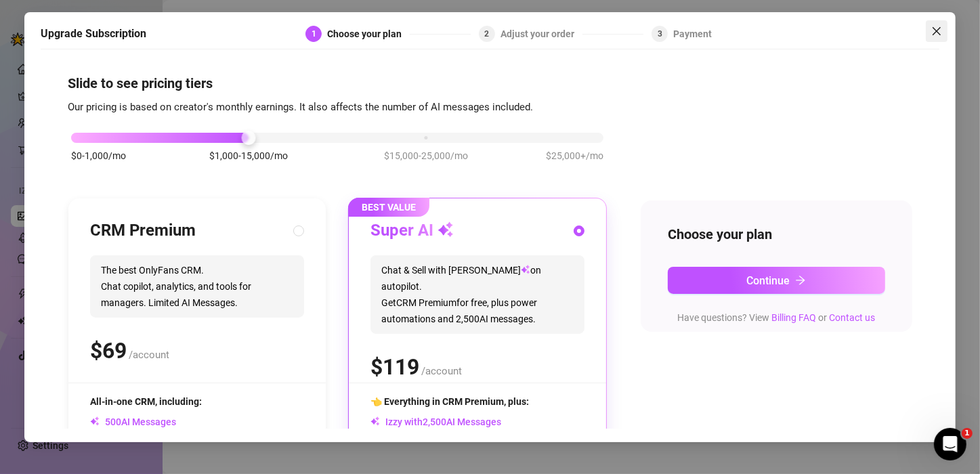 This screenshot has height=474, width=980. What do you see at coordinates (133, 422) in the screenshot?
I see `span: AI Messages` at bounding box center [133, 422].